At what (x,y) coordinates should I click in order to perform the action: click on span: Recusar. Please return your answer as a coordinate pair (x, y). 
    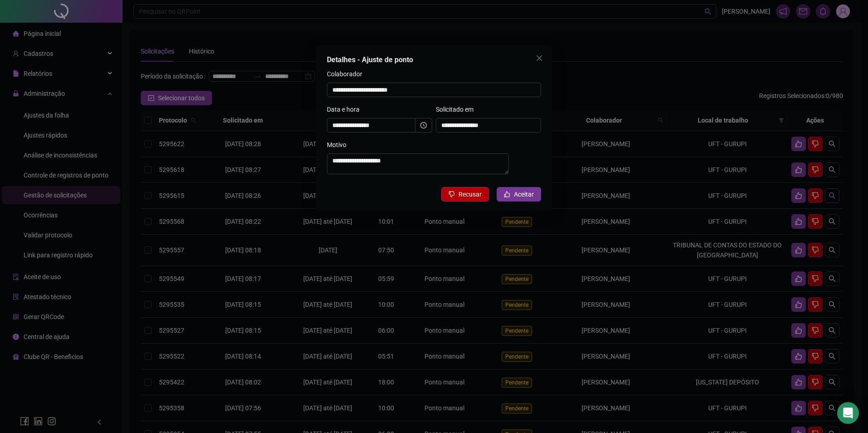
    Looking at the image, I should click on (470, 194).